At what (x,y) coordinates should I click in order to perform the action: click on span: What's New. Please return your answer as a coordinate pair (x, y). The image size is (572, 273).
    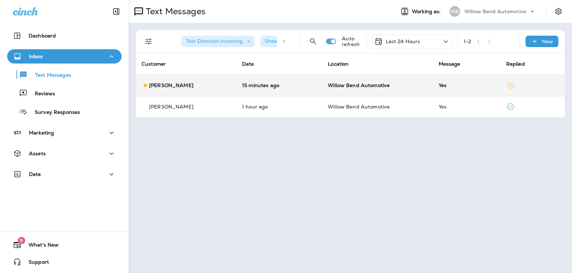
    Looking at the image, I should click on (40, 247).